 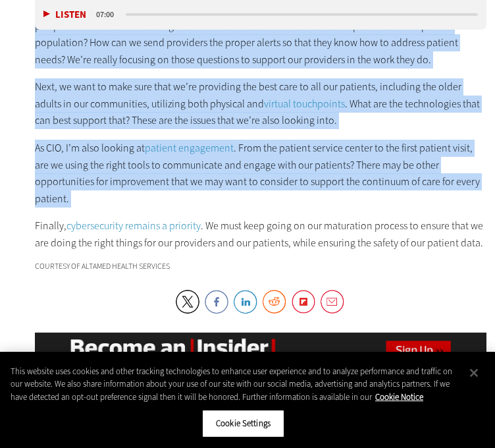 What do you see at coordinates (189, 147) in the screenshot?
I see `a: patient engagement` at bounding box center [189, 147].